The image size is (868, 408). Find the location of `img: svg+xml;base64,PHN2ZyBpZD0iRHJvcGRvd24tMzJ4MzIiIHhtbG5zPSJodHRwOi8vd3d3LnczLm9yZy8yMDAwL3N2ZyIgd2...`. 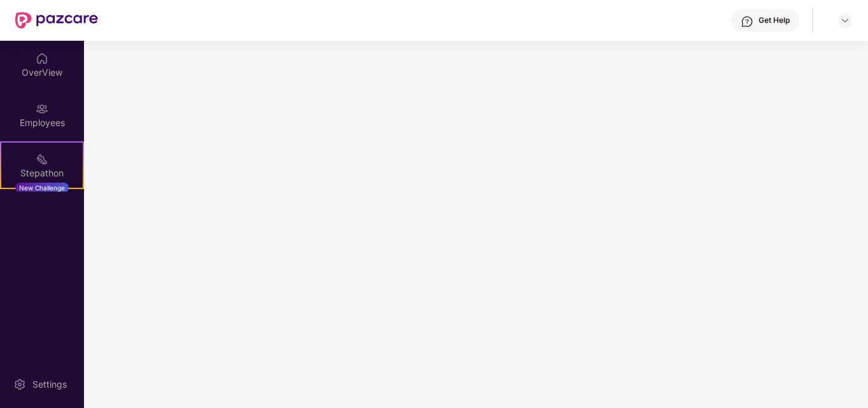

img: svg+xml;base64,PHN2ZyBpZD0iRHJvcGRvd24tMzJ4MzIiIHhtbG5zPSJodHRwOi8vd3d3LnczLm9yZy8yMDAwL3N2ZyIgd2... is located at coordinates (846, 20).